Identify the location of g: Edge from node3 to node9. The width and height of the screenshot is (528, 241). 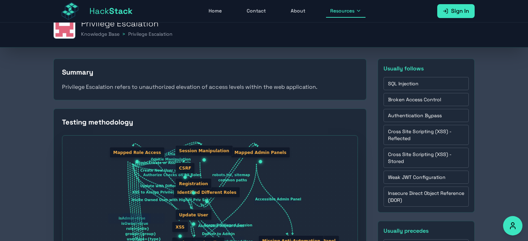
(169, 200).